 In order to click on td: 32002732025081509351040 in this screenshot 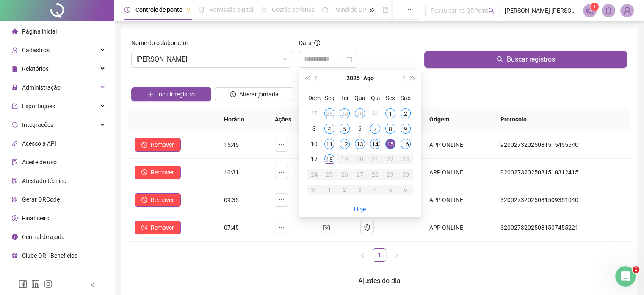, I will do `click(562, 200)`.